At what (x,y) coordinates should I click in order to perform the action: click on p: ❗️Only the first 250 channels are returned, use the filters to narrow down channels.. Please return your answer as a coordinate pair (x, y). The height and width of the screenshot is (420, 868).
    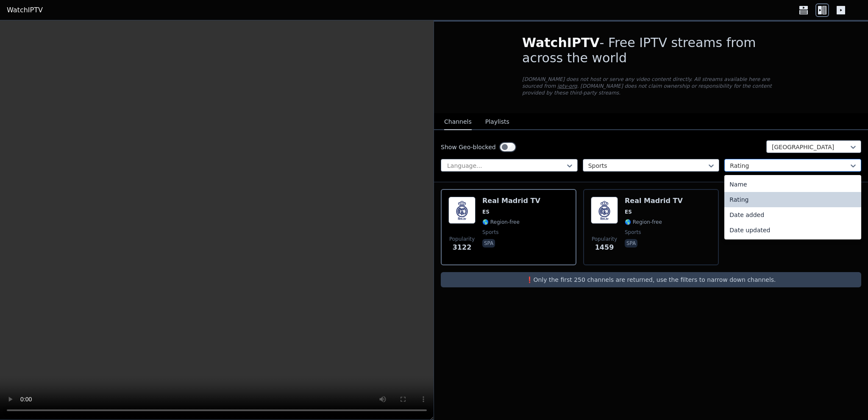
    Looking at the image, I should click on (651, 280).